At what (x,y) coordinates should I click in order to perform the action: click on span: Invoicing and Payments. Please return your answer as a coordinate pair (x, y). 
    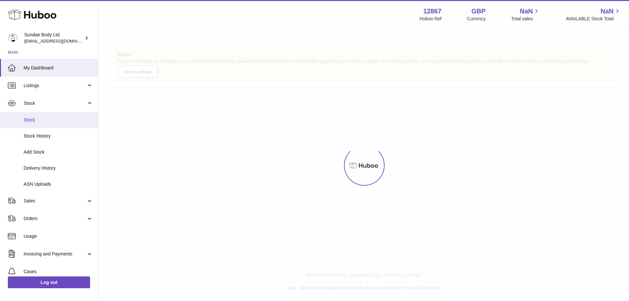
    Looking at the image, I should click on (55, 254).